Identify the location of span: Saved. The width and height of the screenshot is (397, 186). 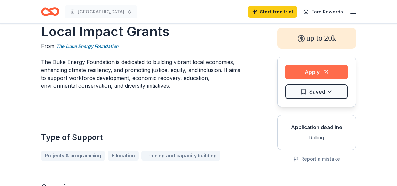
(317, 92).